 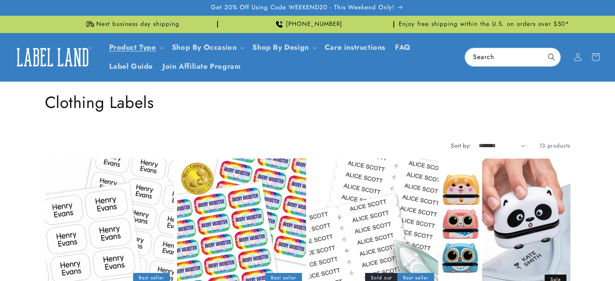 I want to click on span: Enjoy free shipping within the U.S. on orders over $50*, so click(x=484, y=24).